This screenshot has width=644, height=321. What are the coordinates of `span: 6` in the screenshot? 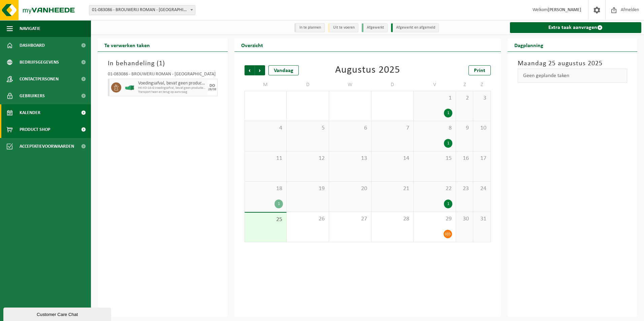 It's located at (350, 129).